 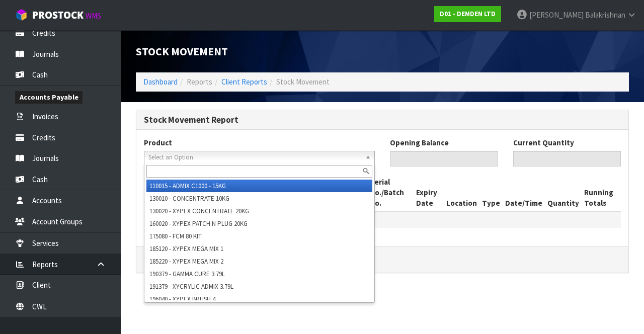 What do you see at coordinates (491, 192) in the screenshot?
I see `th: Type` at bounding box center [491, 192].